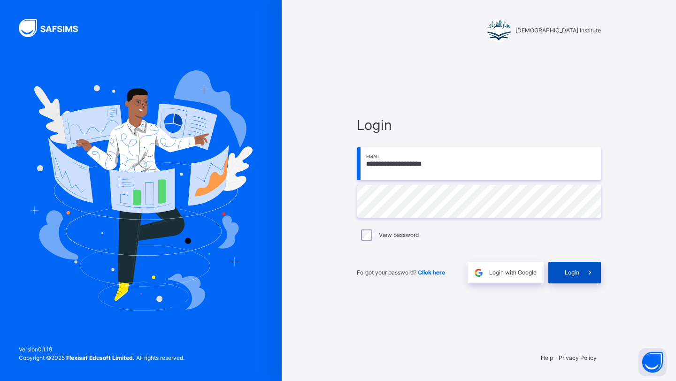 The width and height of the screenshot is (676, 381). I want to click on a: Help, so click(547, 358).